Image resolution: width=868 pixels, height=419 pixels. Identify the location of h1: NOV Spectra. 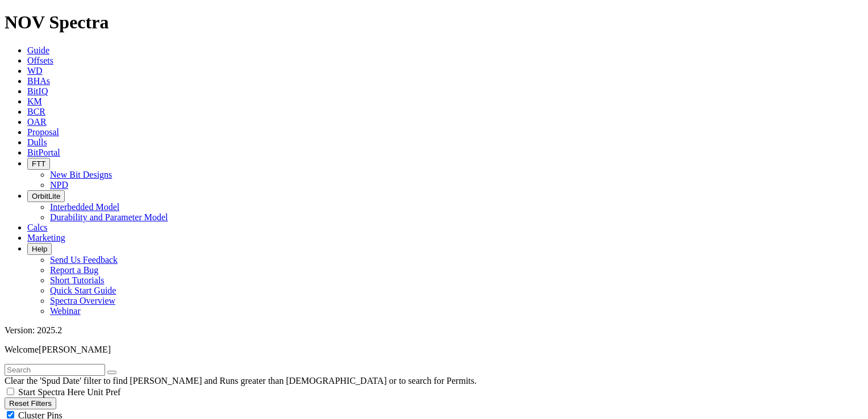
(434, 22).